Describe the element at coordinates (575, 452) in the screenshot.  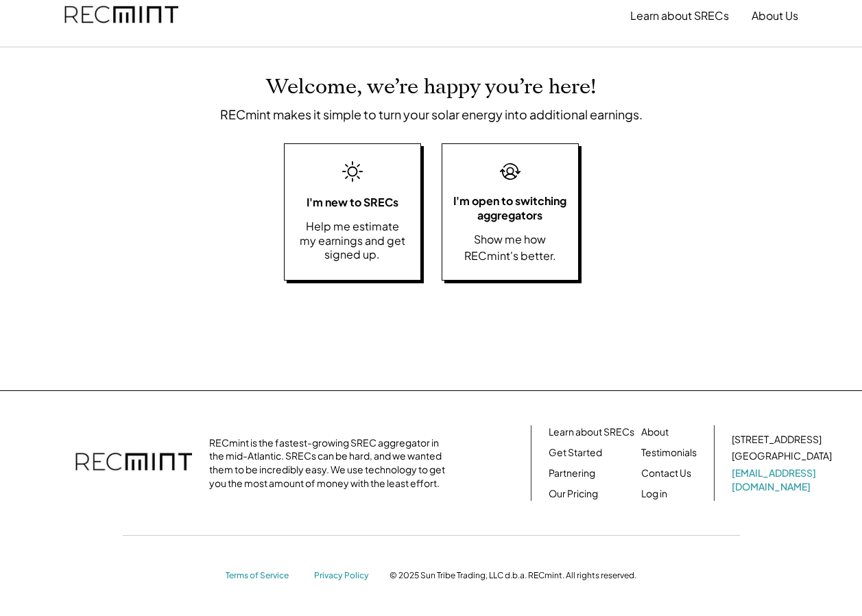
I see `a: Get Started` at that location.